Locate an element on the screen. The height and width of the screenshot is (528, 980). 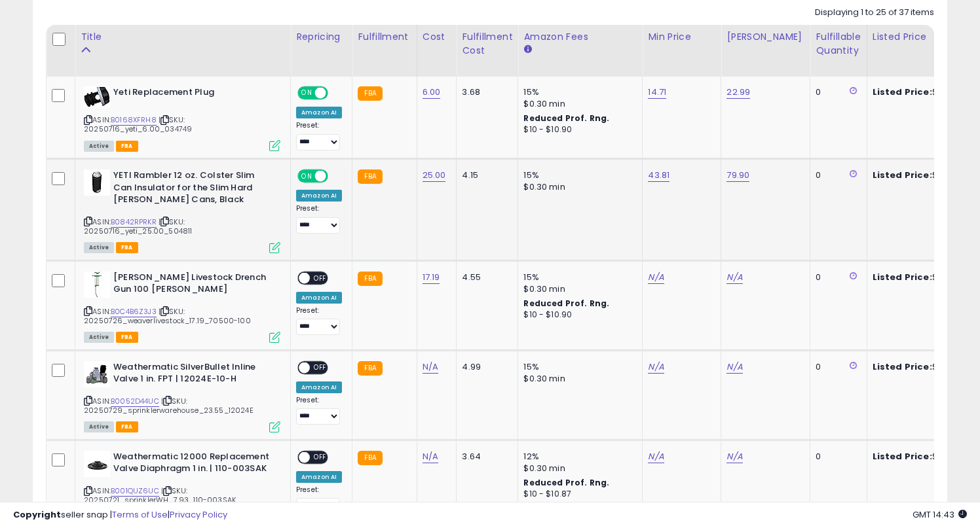
div: 4.99 is located at coordinates (485, 367).